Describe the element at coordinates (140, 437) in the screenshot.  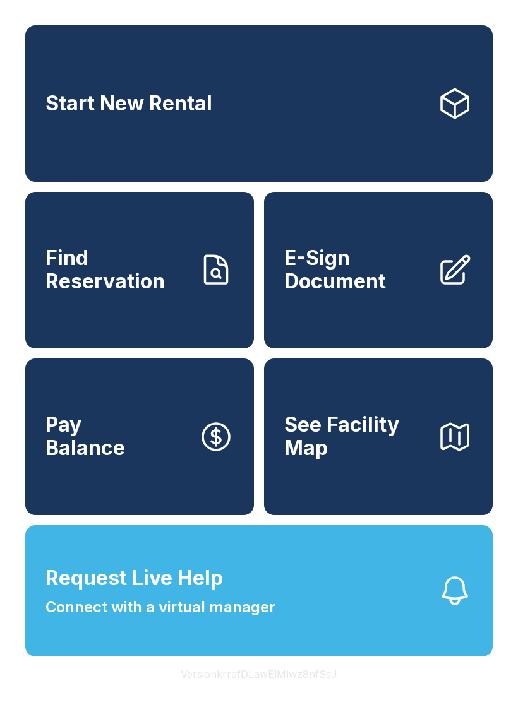
I see `button: PayBalance` at that location.